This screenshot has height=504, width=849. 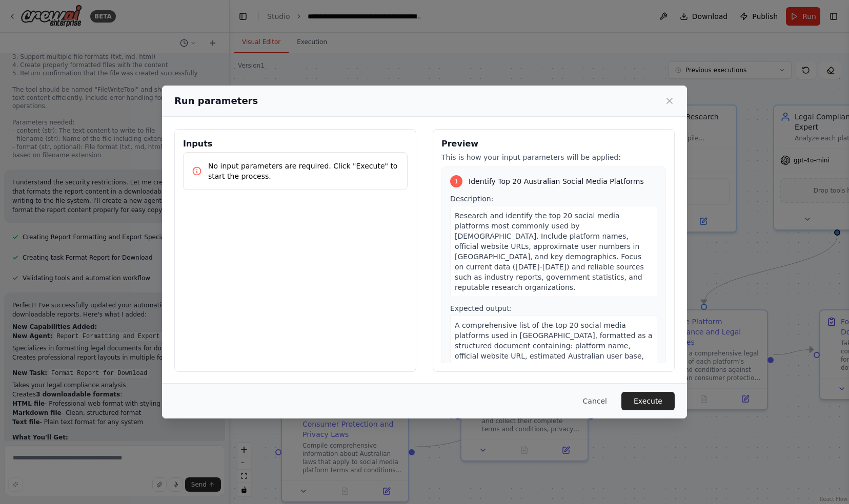 What do you see at coordinates (295, 144) in the screenshot?
I see `h3: Inputs` at bounding box center [295, 144].